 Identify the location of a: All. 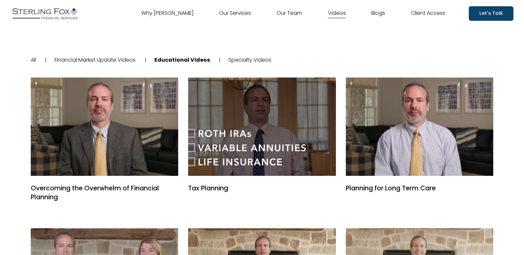
(33, 60).